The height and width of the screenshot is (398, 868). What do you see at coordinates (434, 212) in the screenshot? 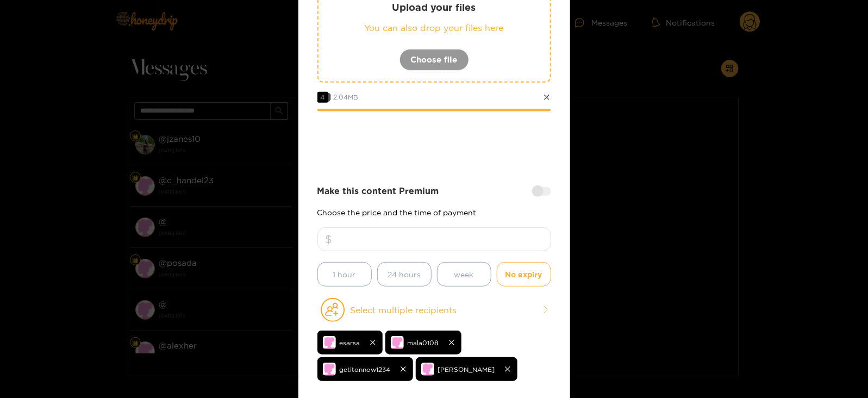
I see `p: Choose the price and the time of payment` at bounding box center [434, 212].